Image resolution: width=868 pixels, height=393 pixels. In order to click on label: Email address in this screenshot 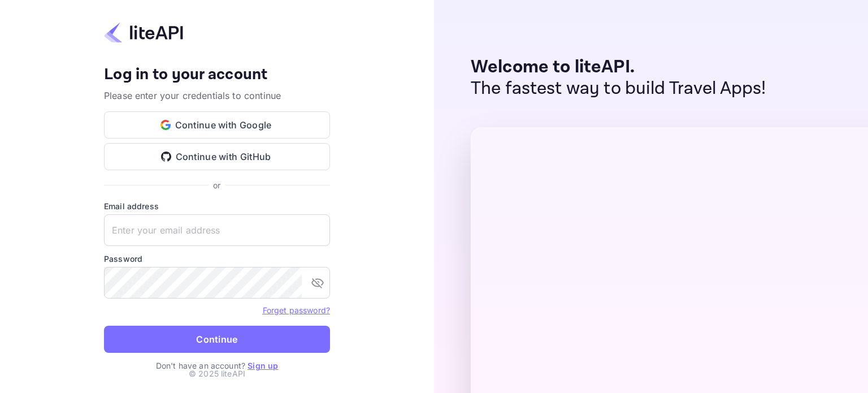, I will do `click(217, 206)`.